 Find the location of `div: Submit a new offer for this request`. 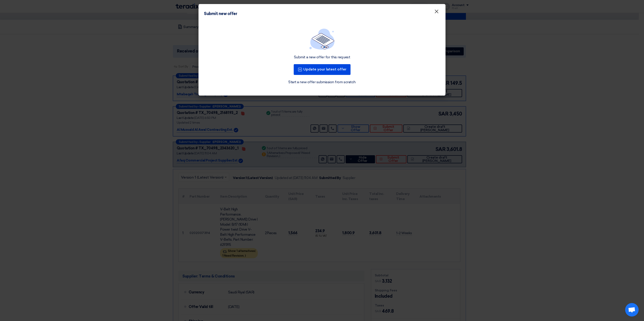

div: Submit a new offer for this request is located at coordinates (322, 57).